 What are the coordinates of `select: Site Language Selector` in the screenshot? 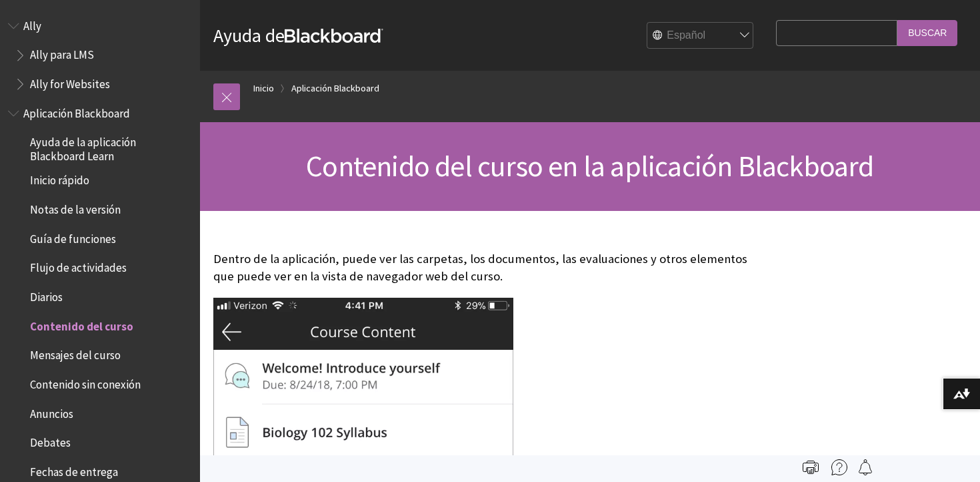 It's located at (701, 36).